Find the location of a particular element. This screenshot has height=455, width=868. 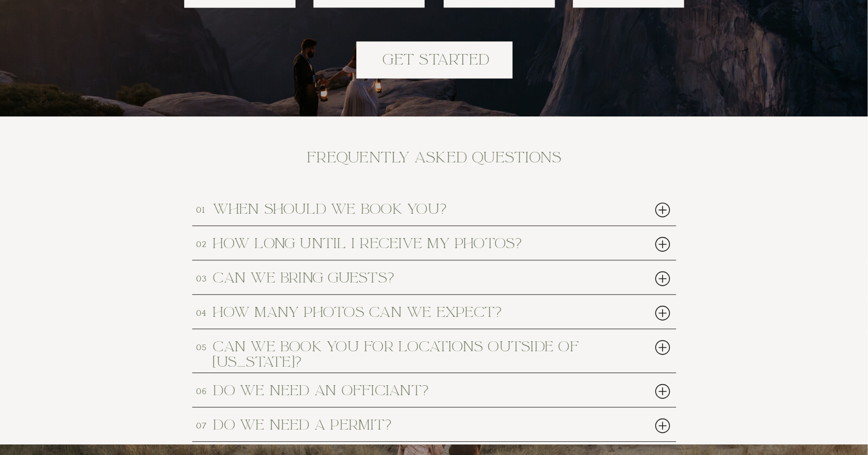

h2: Frequently Asked Questions is located at coordinates (434, 162).